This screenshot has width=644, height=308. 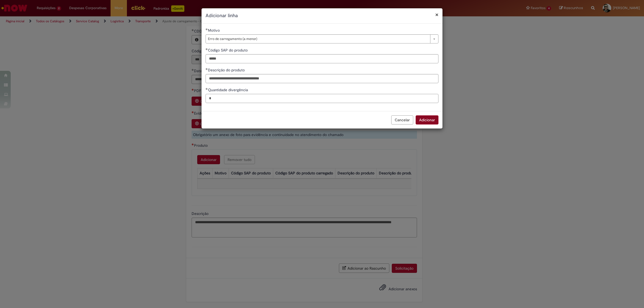 I want to click on button: Fechar modal, so click(x=437, y=15).